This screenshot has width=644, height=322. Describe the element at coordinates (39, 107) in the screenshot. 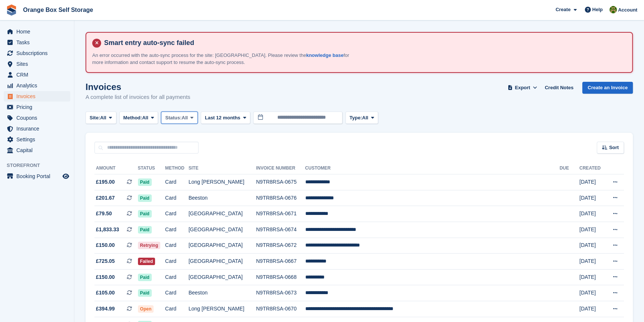

I see `span: Pricing` at that location.